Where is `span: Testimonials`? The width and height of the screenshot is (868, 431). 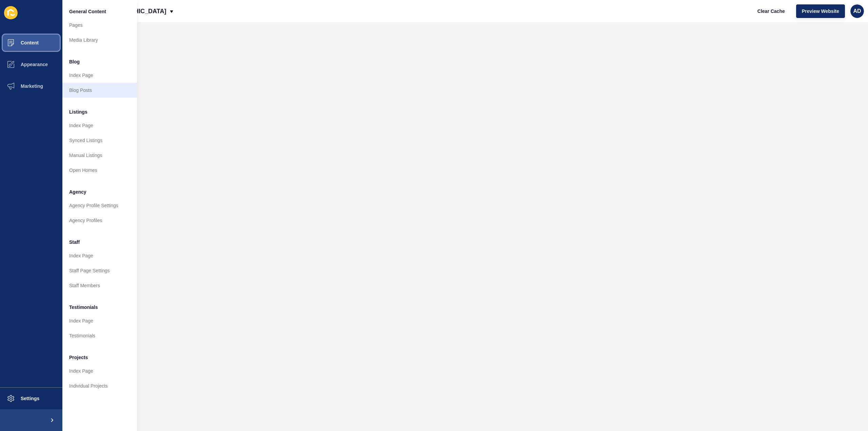
span: Testimonials is located at coordinates (84, 307).